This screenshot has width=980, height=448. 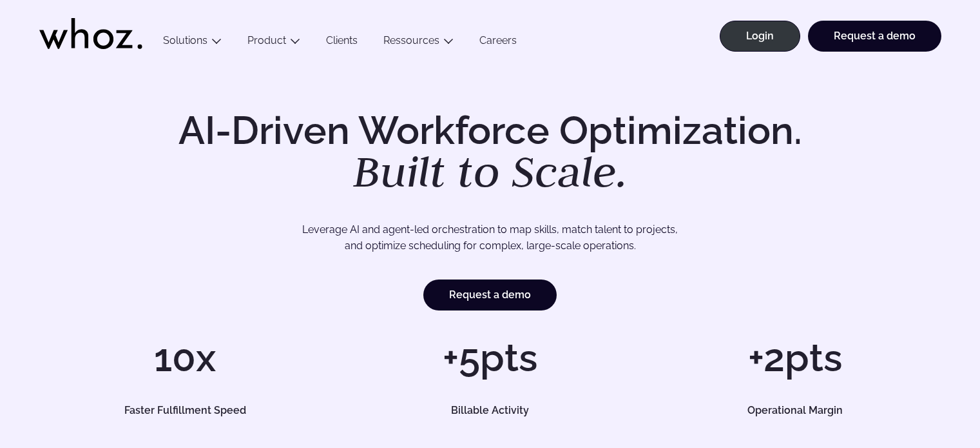 I want to click on button: Ressources, so click(x=418, y=43).